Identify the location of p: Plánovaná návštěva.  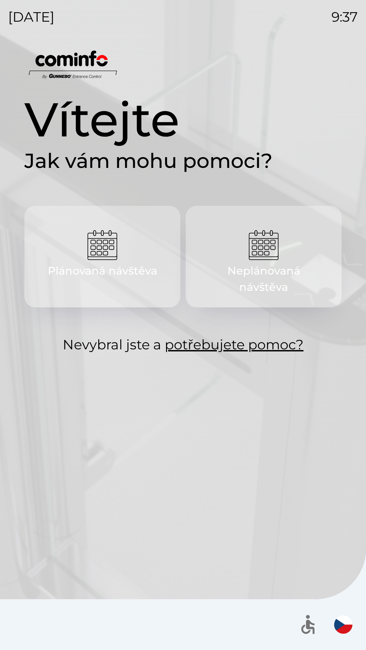
(102, 271).